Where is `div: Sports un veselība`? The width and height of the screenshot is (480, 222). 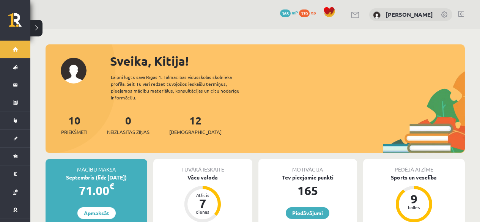
div: Sports un veselība is located at coordinates (414, 177).